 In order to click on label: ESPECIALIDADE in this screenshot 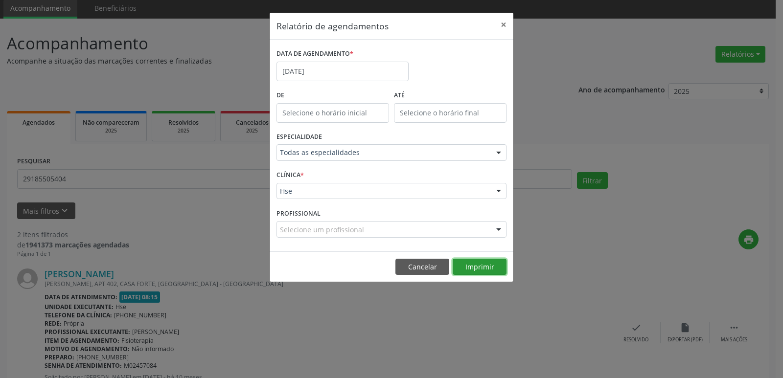, I will do `click(299, 137)`.